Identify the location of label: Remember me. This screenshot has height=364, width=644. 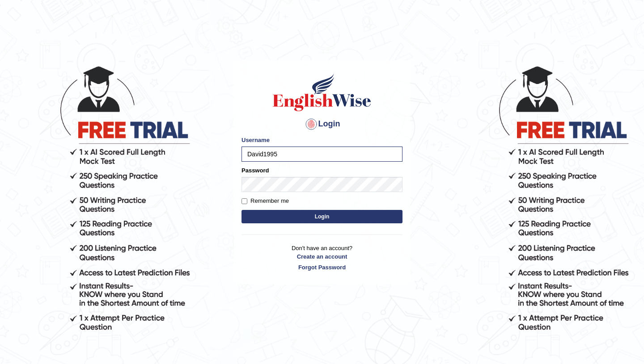
(265, 201).